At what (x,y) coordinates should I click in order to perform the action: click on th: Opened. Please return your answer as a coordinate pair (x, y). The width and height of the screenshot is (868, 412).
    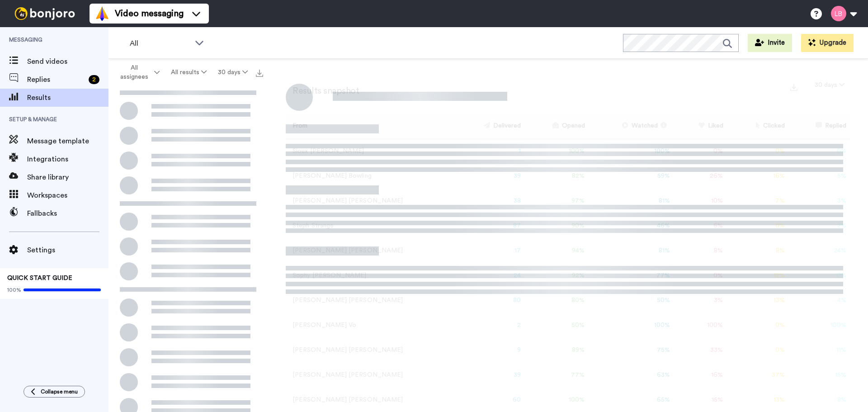
    Looking at the image, I should click on (556, 126).